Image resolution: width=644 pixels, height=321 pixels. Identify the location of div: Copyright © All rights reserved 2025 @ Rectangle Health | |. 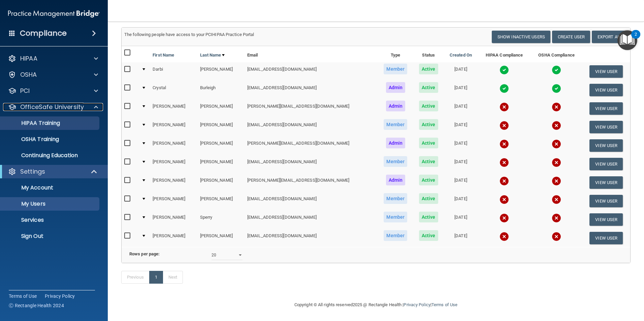
(375, 305).